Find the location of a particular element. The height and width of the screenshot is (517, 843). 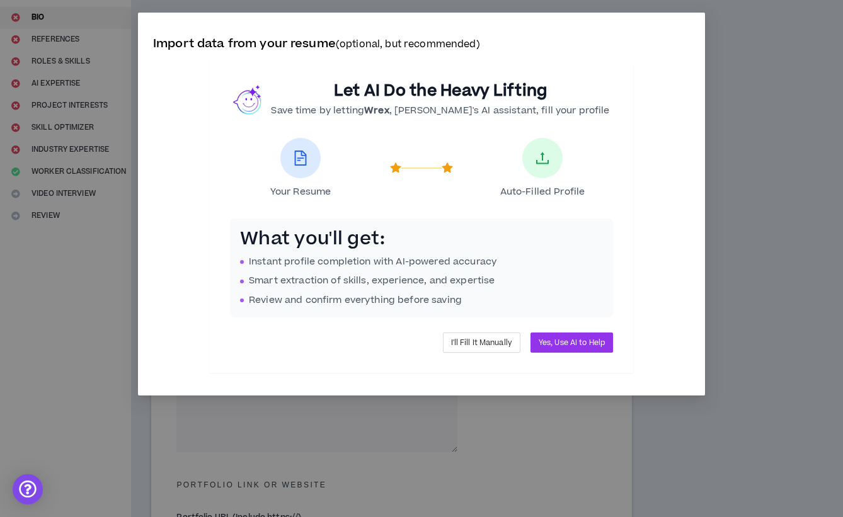

span: Yes, Use AI to Help is located at coordinates (571, 343).